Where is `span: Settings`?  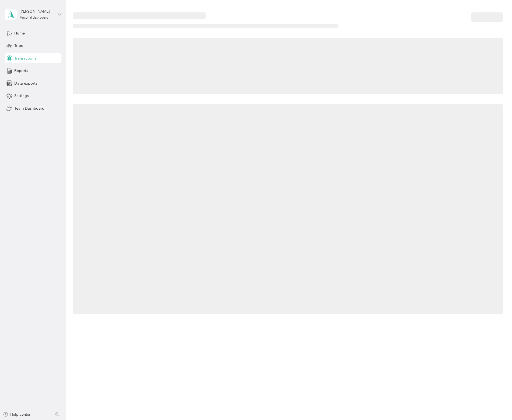 span: Settings is located at coordinates (21, 96).